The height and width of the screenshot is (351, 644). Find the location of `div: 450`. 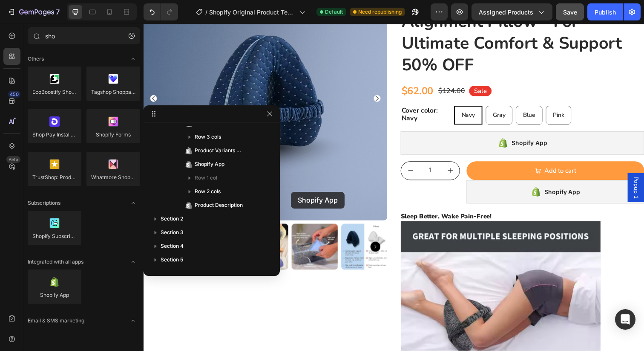

div: 450 is located at coordinates (14, 94).